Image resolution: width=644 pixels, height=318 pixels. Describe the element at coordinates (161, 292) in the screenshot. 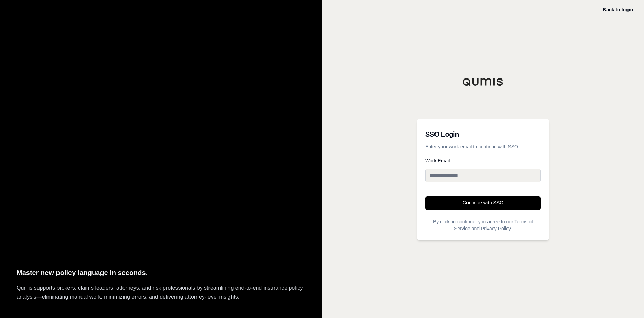

I see `p: Qumis supports brokers, claims leaders, attorneys, and risk professionals by streamlining end-to-...` at that location.